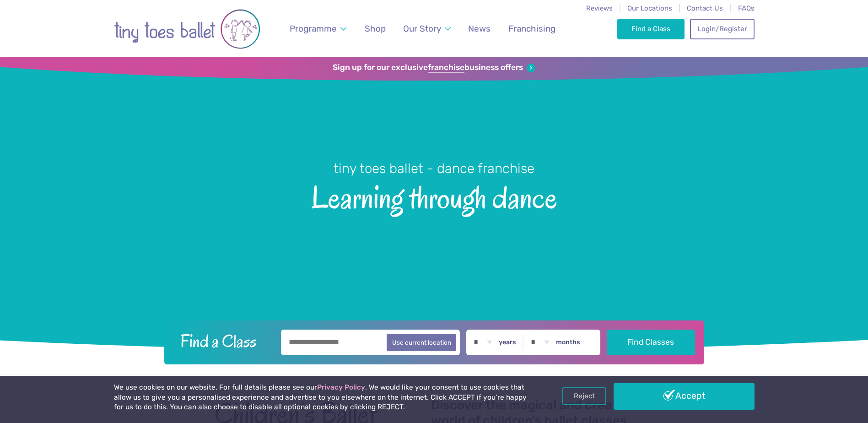 The image size is (868, 423). I want to click on span: Our Locations, so click(650, 8).